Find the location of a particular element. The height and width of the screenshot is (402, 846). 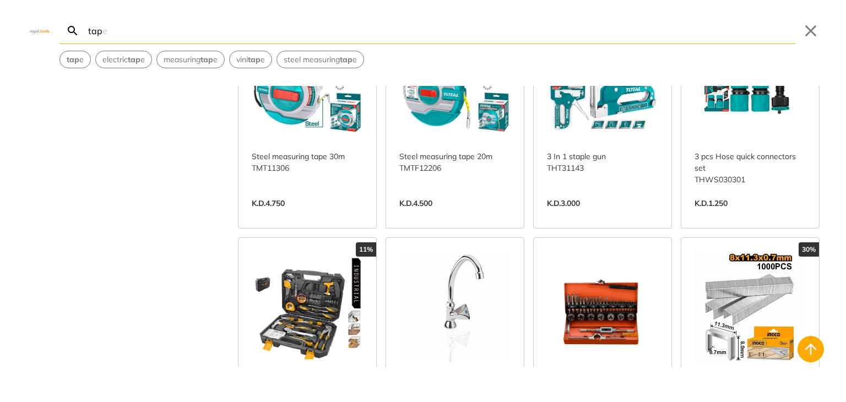

input: Search… is located at coordinates (441, 30).